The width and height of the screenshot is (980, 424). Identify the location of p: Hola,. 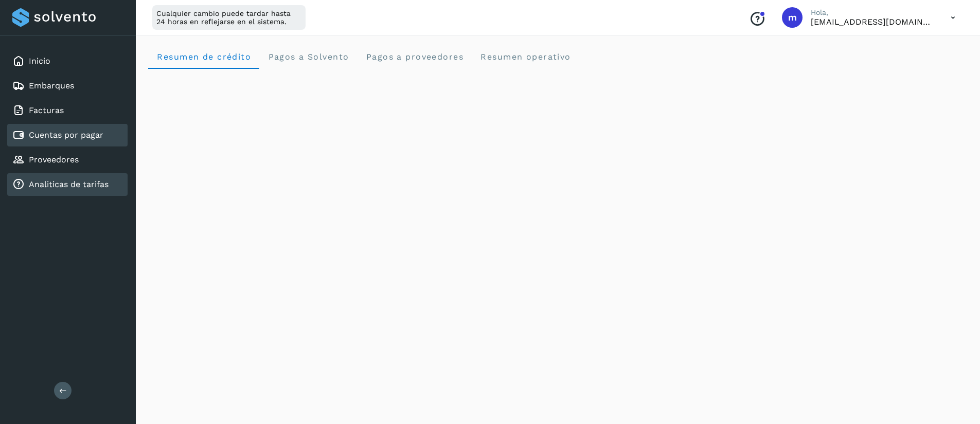
(872, 12).